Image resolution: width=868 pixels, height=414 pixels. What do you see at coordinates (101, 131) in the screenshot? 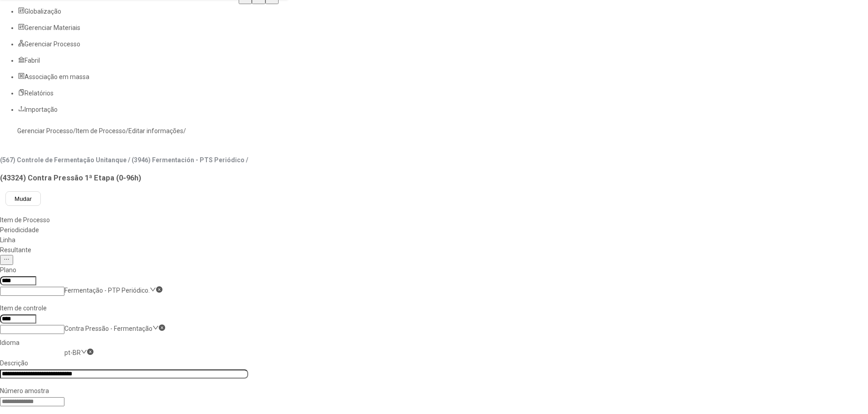
I see `a: Item de Processo` at bounding box center [101, 131].